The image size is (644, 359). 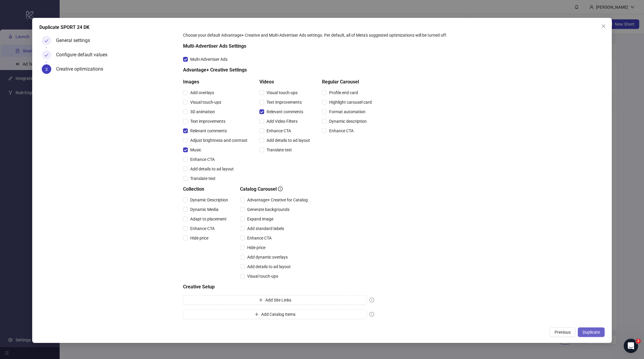 I want to click on span: Add standard labels, so click(x=265, y=228).